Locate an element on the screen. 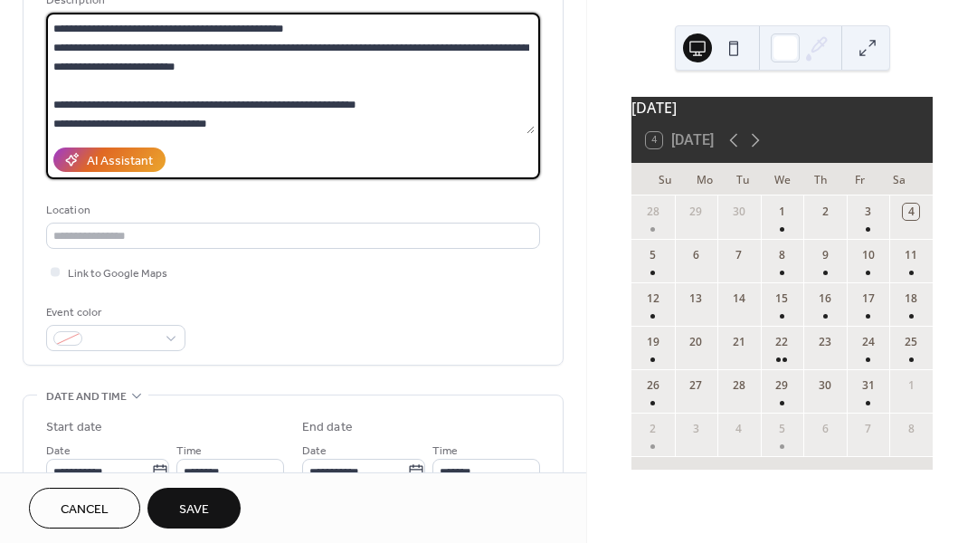 The height and width of the screenshot is (543, 977). div: Th is located at coordinates (820, 179).